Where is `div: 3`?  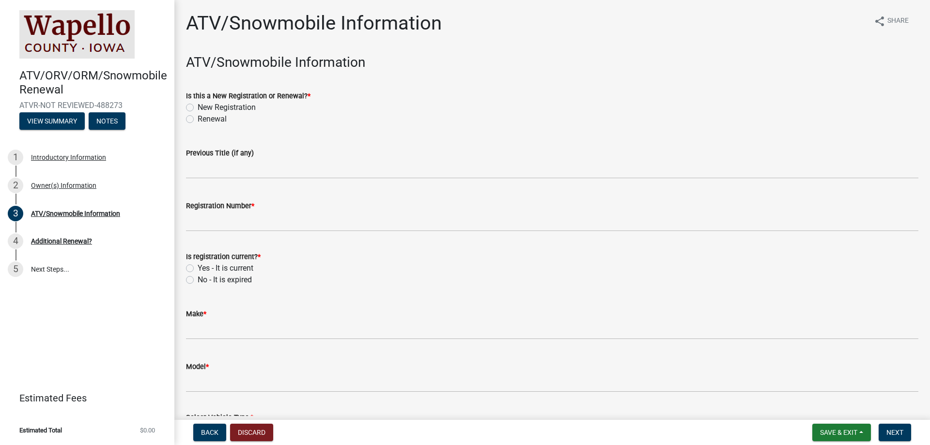 div: 3 is located at coordinates (15, 214).